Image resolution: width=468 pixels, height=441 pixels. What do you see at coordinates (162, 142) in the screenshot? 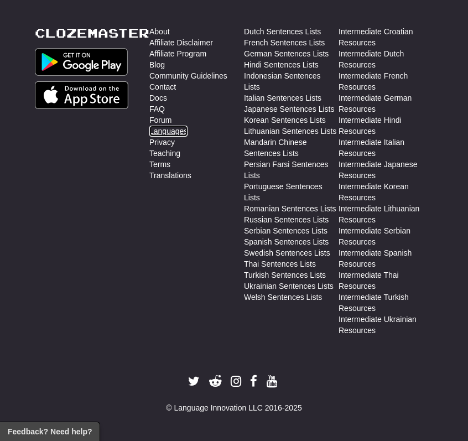
I see `a: Privacy` at bounding box center [162, 142].